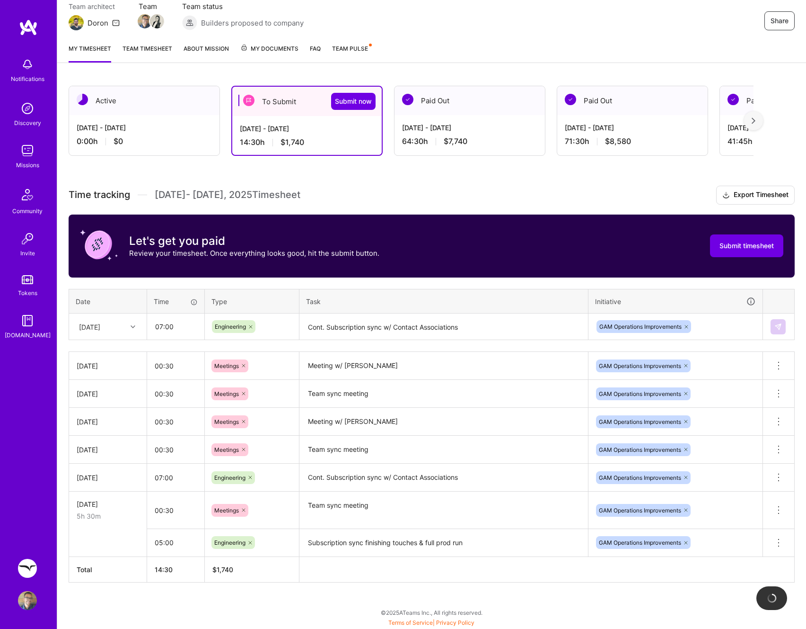 Image resolution: width=806 pixels, height=629 pixels. I want to click on div: 71:30 h, so click(633, 141).